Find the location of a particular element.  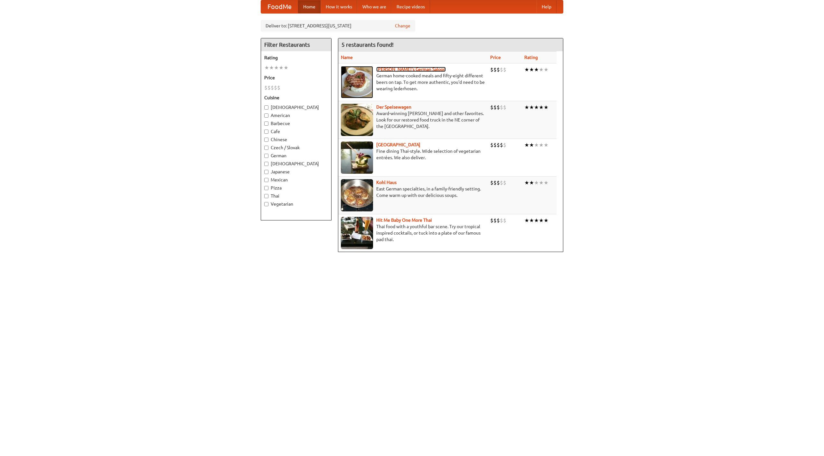

input: Barbecue is located at coordinates (266, 123).